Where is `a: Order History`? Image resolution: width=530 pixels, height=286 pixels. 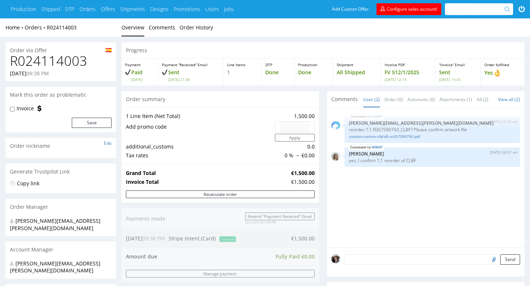
a: Order History is located at coordinates (196, 27).